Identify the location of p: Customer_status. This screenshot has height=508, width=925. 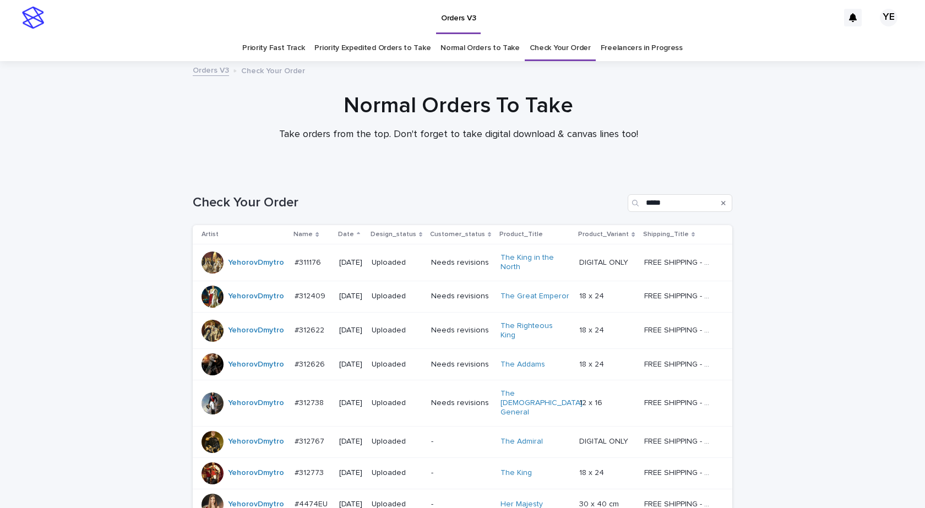
(458, 235).